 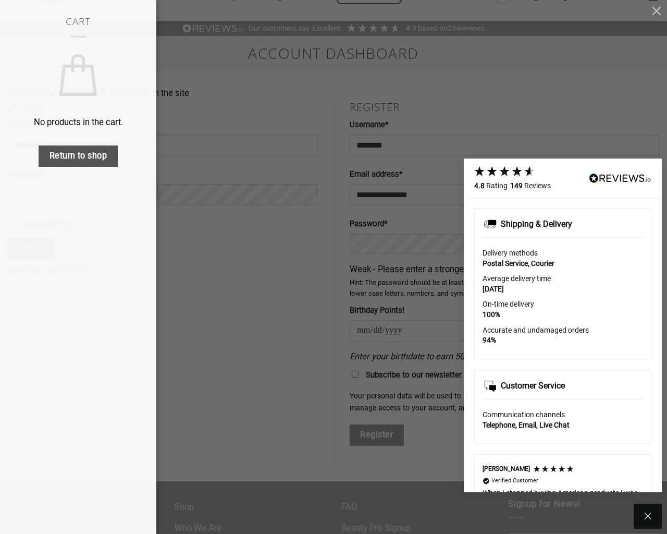 I want to click on img: REVIEWS.io, so click(x=620, y=178).